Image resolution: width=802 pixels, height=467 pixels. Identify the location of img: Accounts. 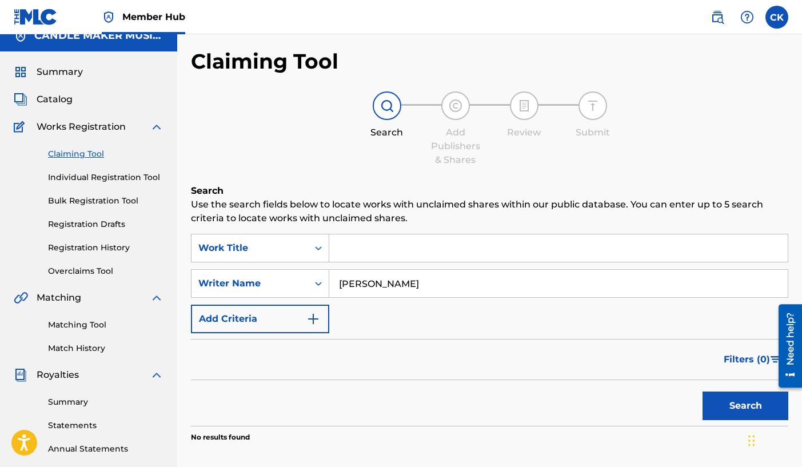
(21, 36).